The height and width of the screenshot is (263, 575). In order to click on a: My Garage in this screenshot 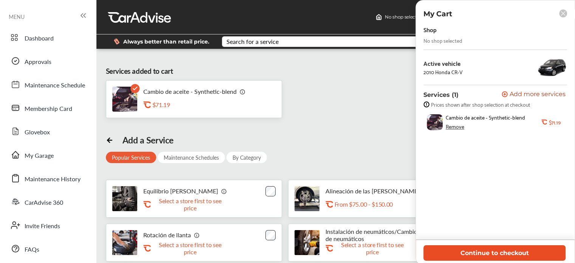, I will do `click(48, 155)`.